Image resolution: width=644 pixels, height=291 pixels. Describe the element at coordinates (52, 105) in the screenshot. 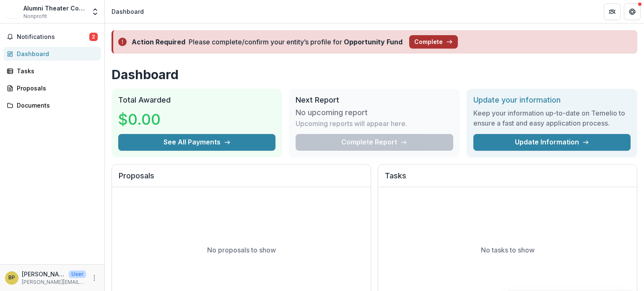

I see `a: Documents` at that location.